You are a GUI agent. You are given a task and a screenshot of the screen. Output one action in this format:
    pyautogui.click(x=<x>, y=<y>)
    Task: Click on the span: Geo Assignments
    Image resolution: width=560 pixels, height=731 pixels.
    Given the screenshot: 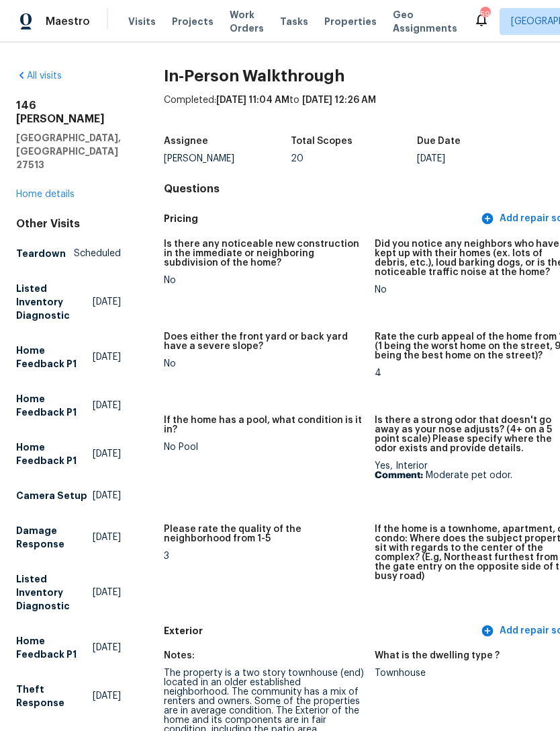 What is the action you would take?
    pyautogui.click(x=425, y=22)
    